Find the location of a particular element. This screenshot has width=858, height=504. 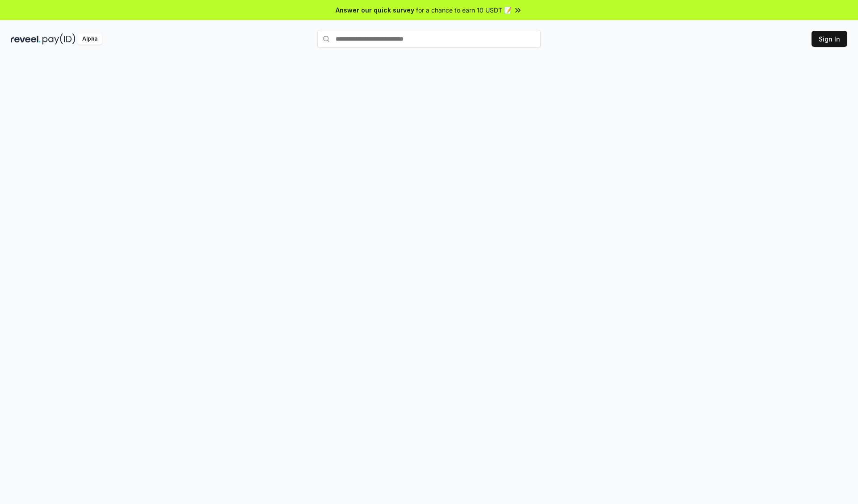

img: pay_id is located at coordinates (59, 39).